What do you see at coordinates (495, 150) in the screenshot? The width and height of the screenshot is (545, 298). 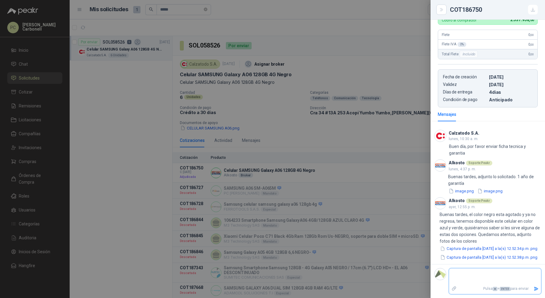 I see `p: Buen día, por favor enviar ficha tecnica y garantia` at bounding box center [495, 150].